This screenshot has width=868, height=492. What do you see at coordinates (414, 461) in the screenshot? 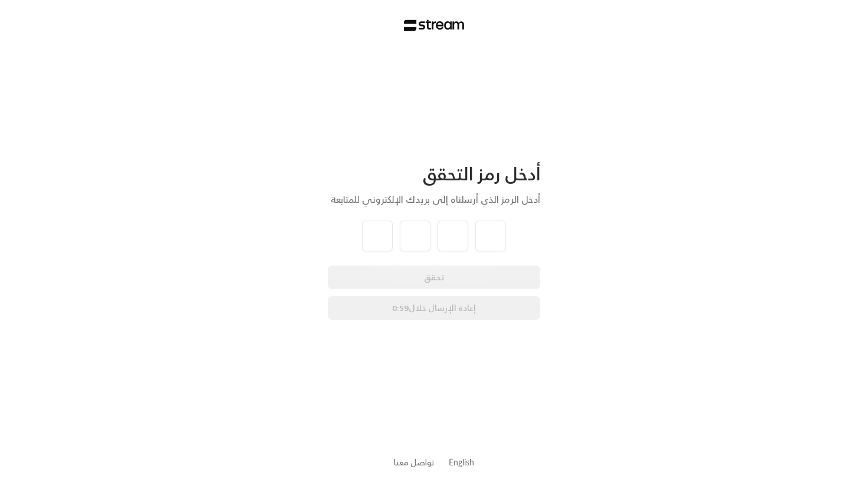
I see `a: تواصل معنا` at bounding box center [414, 461].